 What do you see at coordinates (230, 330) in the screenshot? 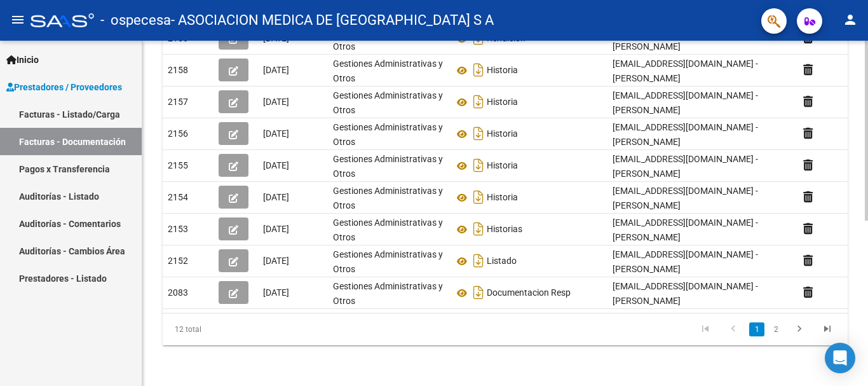
I see `div: 12 total` at bounding box center [230, 330].